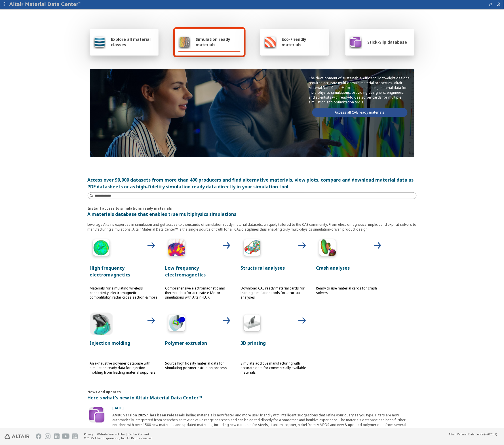  Describe the element at coordinates (124, 368) in the screenshot. I see `p: An exhaustive polymer database with simulation ready data for injection molding from leading mate...` at that location.